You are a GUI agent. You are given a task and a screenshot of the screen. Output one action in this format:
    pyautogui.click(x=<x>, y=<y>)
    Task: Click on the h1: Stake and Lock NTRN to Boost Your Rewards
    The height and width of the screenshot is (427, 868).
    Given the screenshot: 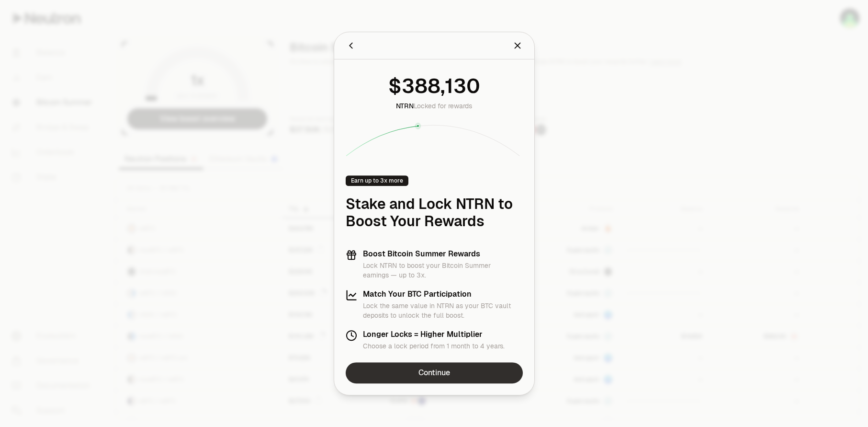 What is the action you would take?
    pyautogui.click(x=434, y=213)
    